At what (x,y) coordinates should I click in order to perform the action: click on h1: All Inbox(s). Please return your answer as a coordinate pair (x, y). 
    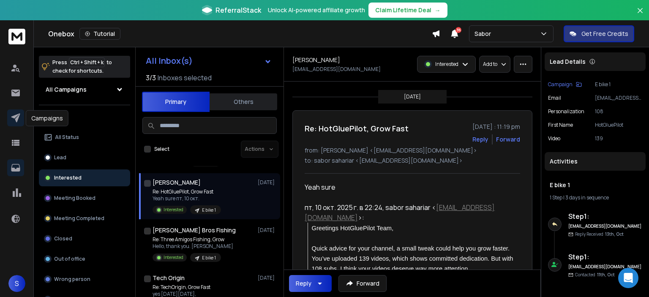
    Looking at the image, I should click on (169, 61).